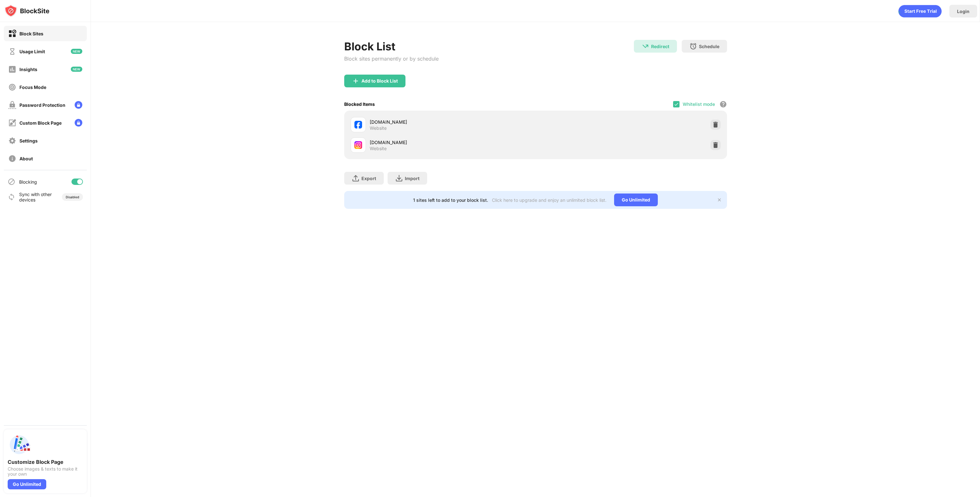 The image size is (980, 497). Describe the element at coordinates (27, 11) in the screenshot. I see `img: logo-blocksite.svg` at that location.